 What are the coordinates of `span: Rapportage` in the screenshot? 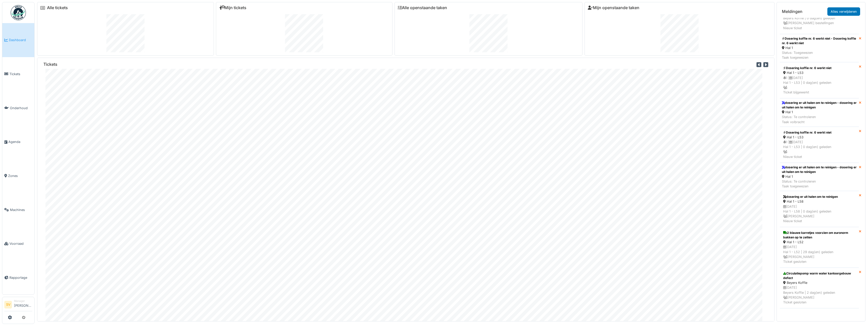 It's located at (21, 277).